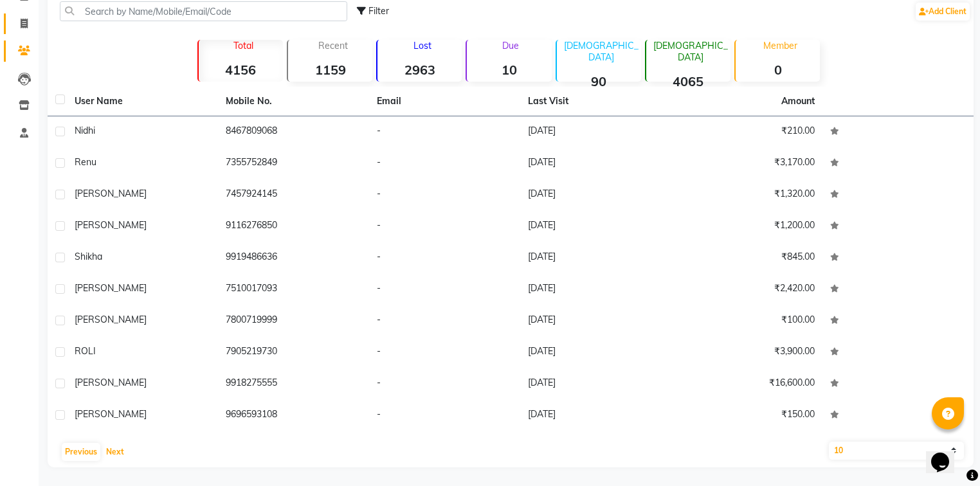  What do you see at coordinates (747, 227) in the screenshot?
I see `td: ₹1,200.00` at bounding box center [747, 227].